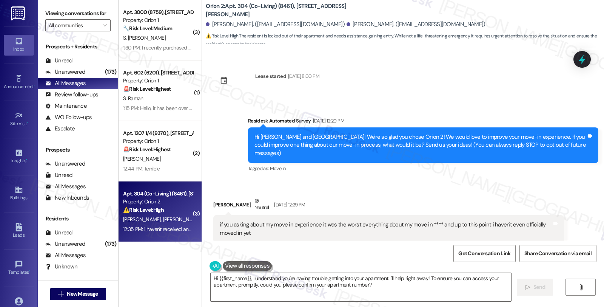 The width and height of the screenshot is (604, 307). I want to click on button: New Message, so click(78, 294).